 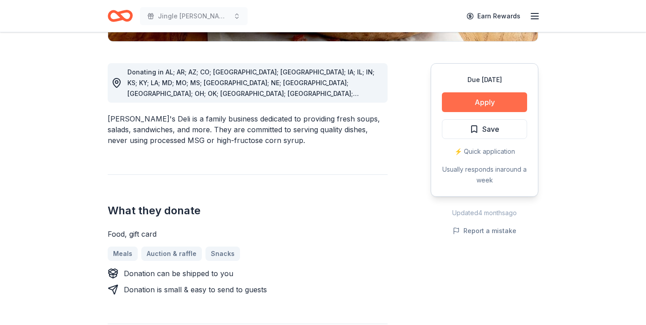 What do you see at coordinates (120, 16) in the screenshot?
I see `a: Home` at bounding box center [120, 16].